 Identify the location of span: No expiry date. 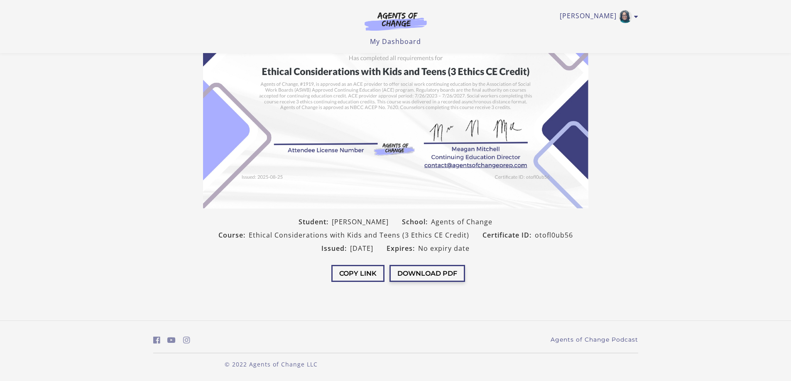
(444, 249).